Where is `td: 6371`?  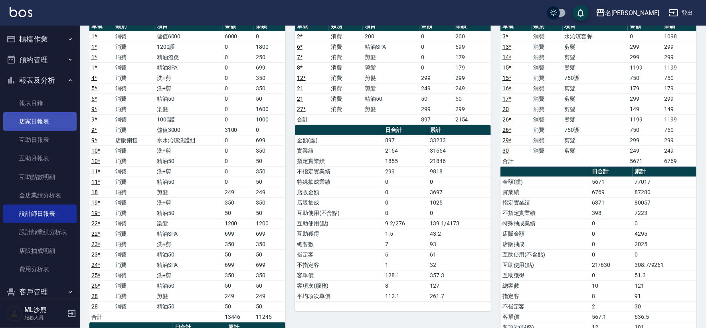
td: 6371 is located at coordinates (611, 202).